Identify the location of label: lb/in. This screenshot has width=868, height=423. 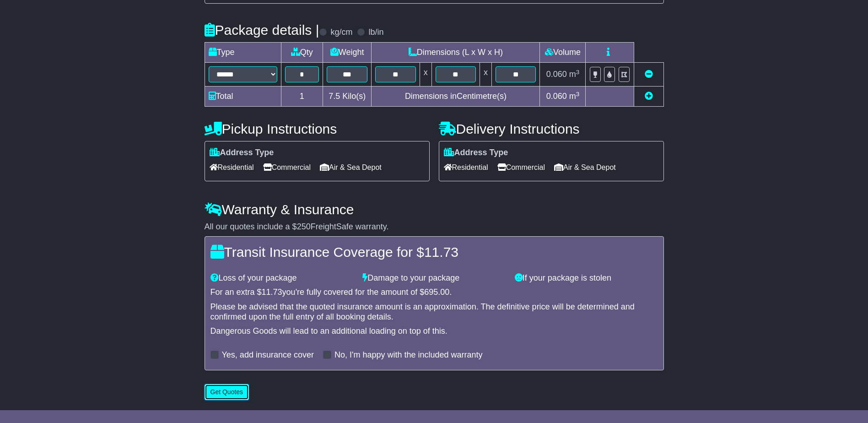
(375, 32).